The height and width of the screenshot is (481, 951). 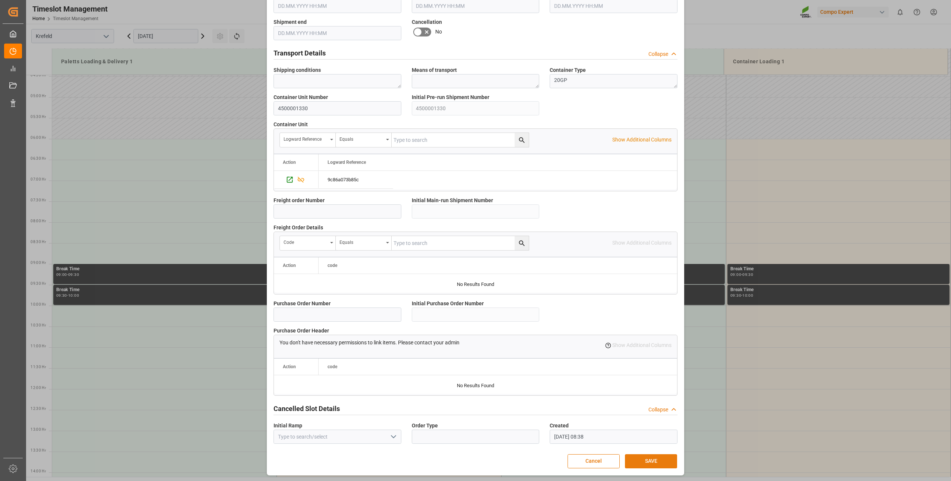 I want to click on h2: Transport Details, so click(x=299, y=53).